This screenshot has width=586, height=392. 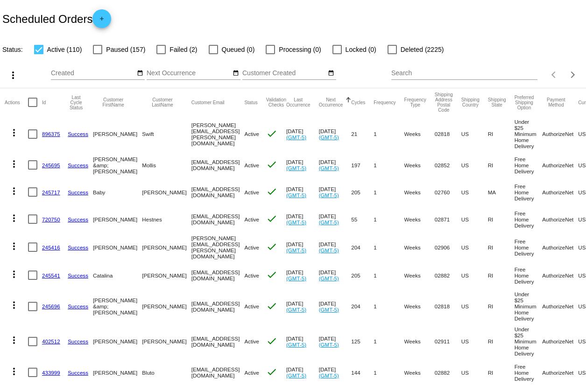 What do you see at coordinates (444, 102) in the screenshot?
I see `button: Change sorting for ShippingPostcode` at bounding box center [444, 102].